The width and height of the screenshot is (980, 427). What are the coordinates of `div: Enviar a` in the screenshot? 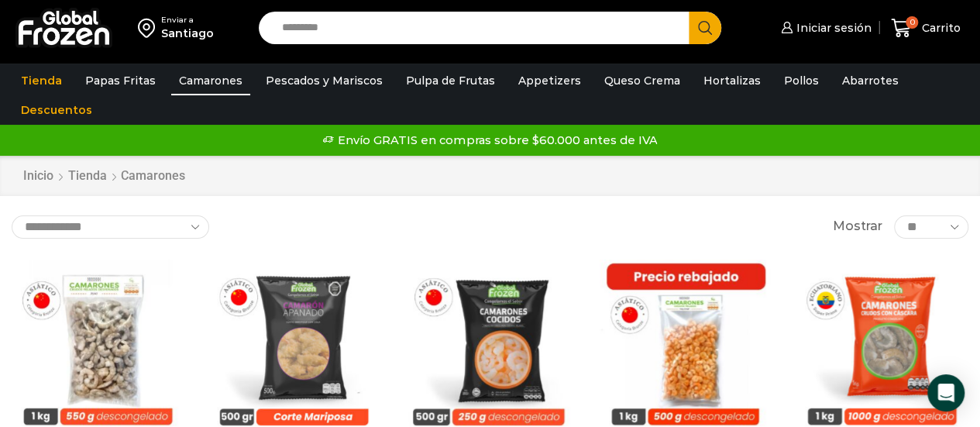 It's located at (188, 20).